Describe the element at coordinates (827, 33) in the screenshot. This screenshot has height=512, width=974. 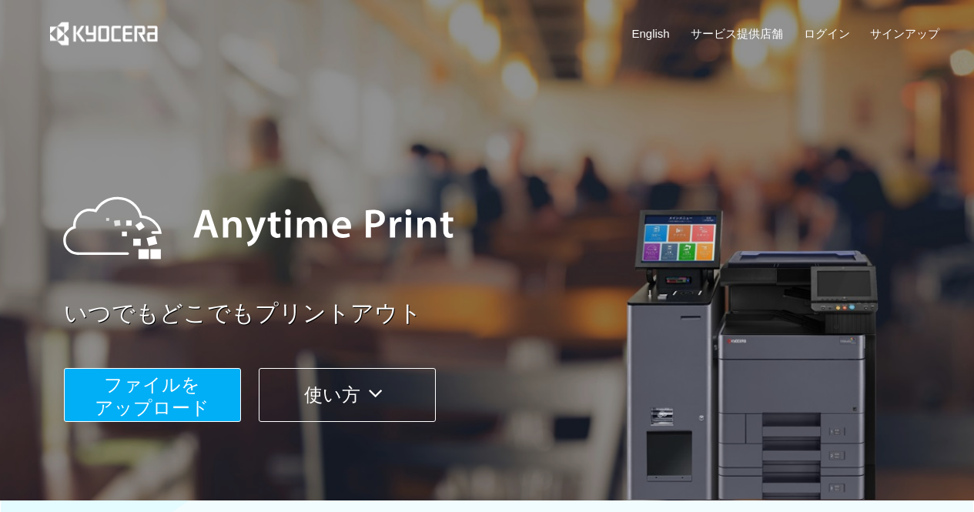
I see `a: ログイン` at that location.